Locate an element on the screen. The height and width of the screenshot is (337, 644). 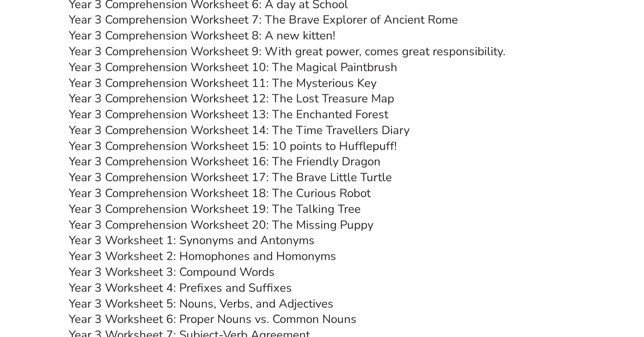
a: Year 3 Comprehension Worksheet 7: The Brave Explorer of Ancient Rome is located at coordinates (263, 19).